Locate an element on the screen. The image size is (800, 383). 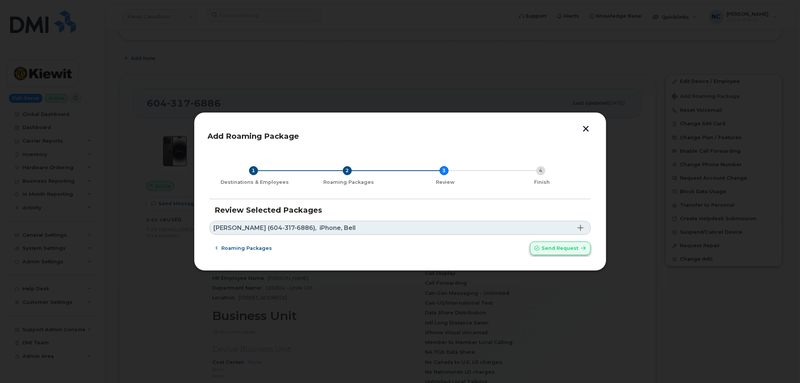
div: 1 is located at coordinates (254, 171).